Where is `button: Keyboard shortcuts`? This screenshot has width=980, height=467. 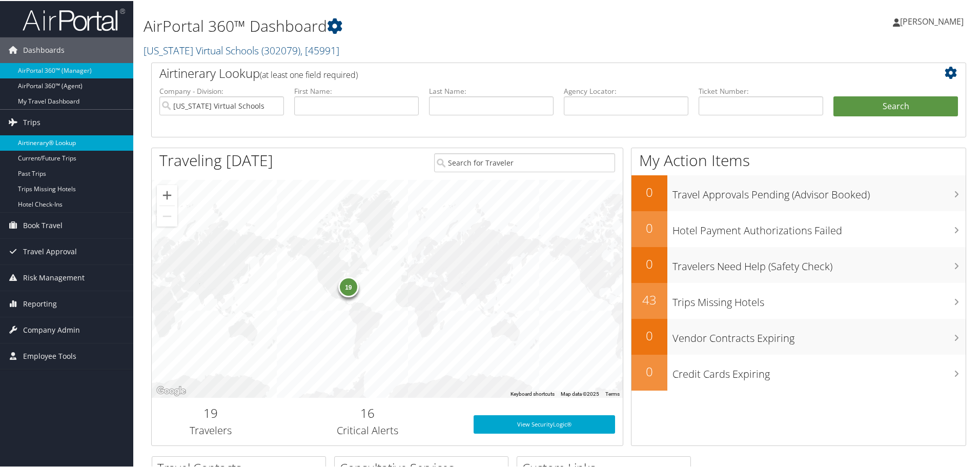 button: Keyboard shortcuts is located at coordinates (533, 393).